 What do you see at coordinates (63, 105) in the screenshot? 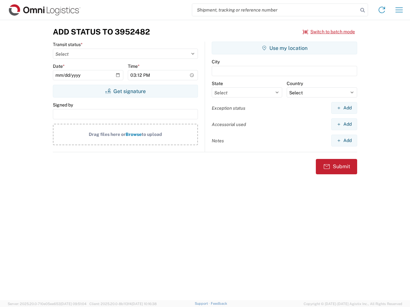
I see `label: Signed by` at bounding box center [63, 105].